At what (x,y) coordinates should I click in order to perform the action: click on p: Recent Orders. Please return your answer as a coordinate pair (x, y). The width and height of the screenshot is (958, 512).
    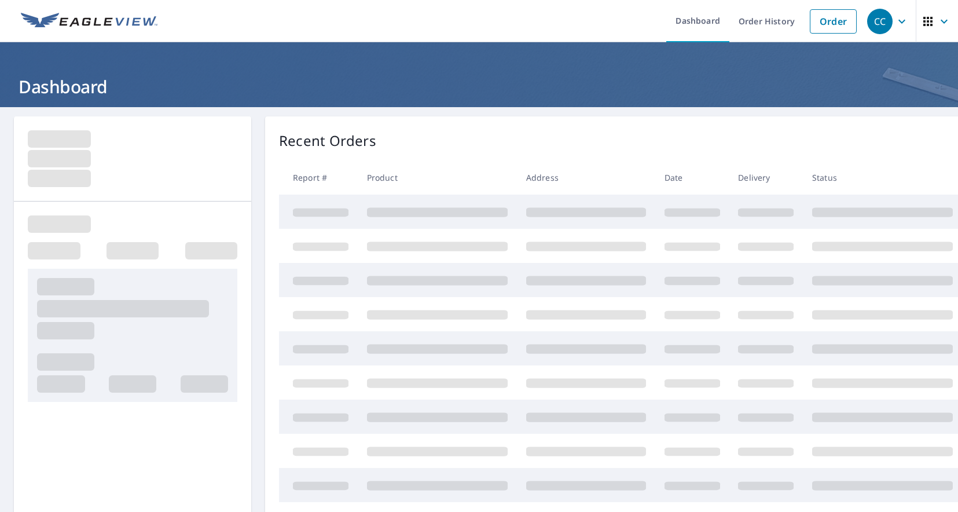
    Looking at the image, I should click on (328, 141).